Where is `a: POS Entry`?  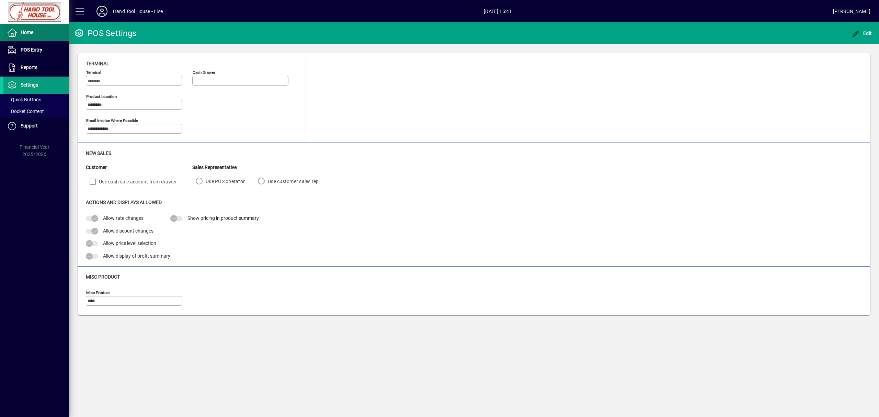 a: POS Entry is located at coordinates (36, 50).